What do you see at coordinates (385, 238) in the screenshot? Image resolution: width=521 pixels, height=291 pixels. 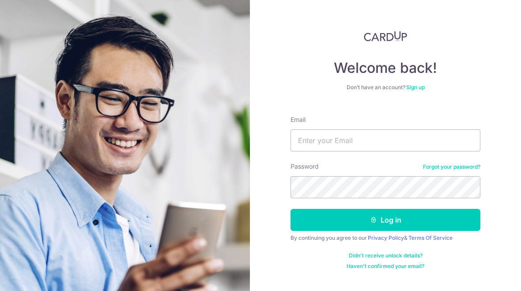 I see `div: By continuing you agree to our &` at bounding box center [385, 238].